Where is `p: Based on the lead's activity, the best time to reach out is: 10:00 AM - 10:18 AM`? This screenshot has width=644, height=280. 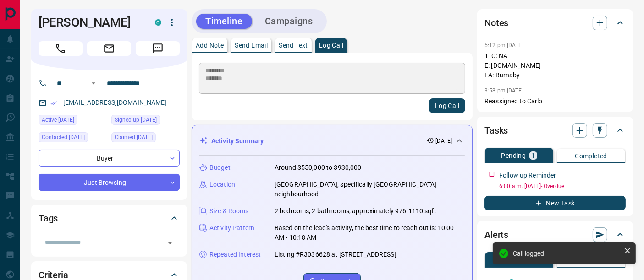 p: Based on the lead's activity, the best time to reach out is: 10:00 AM - 10:18 AM is located at coordinates (370, 233).